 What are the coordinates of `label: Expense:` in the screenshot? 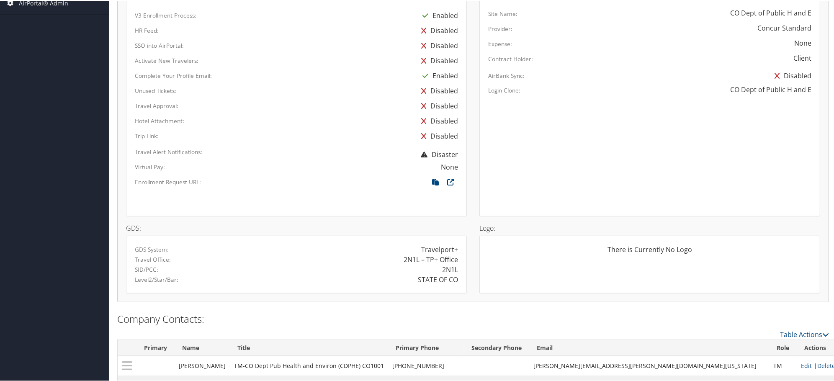 It's located at (500, 43).